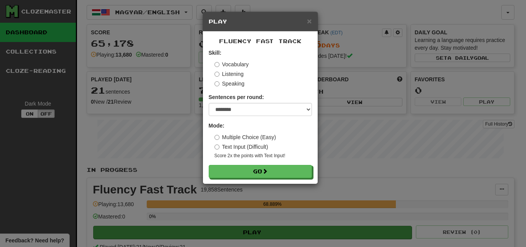  Describe the element at coordinates (217, 84) in the screenshot. I see `input: Speaking` at that location.